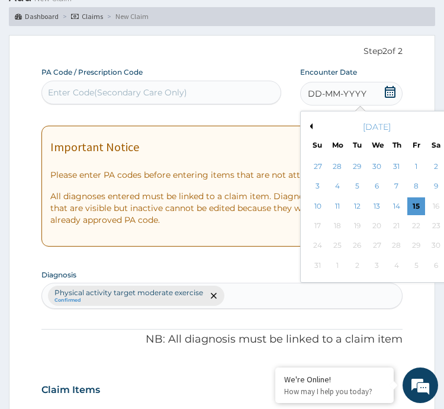 This screenshot has width=444, height=409. Describe the element at coordinates (117, 92) in the screenshot. I see `div: Enter Code(Secondary Care Only)` at that location.